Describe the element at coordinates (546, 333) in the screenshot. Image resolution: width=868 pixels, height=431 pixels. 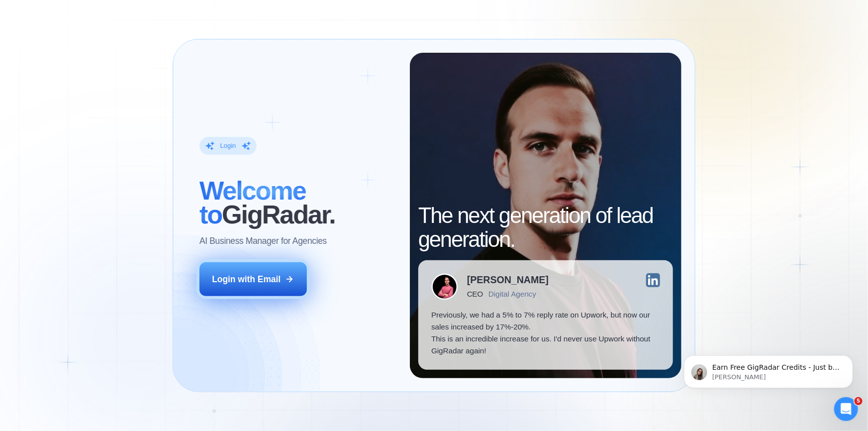
I see `p: Previously, we had a 5% to 7% reply rate on Upwork, but now our sales increased by 17%-20%. This ...` at that location.